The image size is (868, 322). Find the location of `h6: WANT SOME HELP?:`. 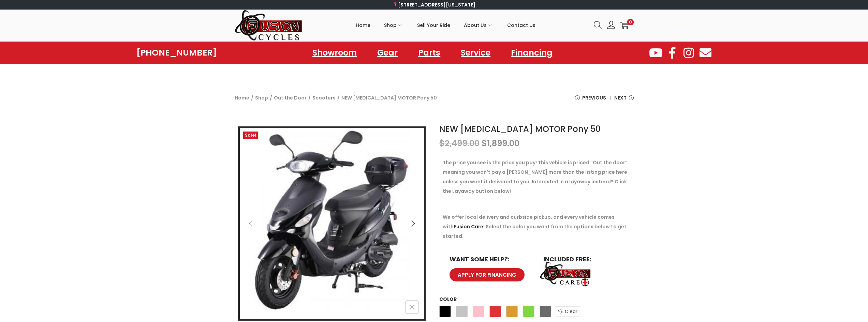

h6: WANT SOME HELP?: is located at coordinates (490, 259).